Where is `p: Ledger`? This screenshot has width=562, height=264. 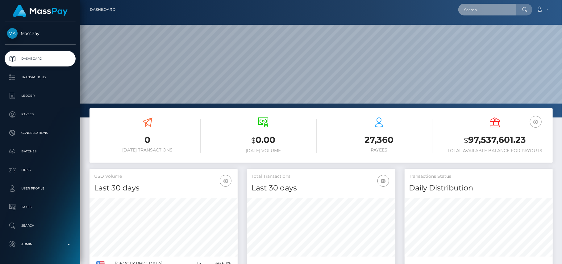 p: Ledger is located at coordinates (40, 96).